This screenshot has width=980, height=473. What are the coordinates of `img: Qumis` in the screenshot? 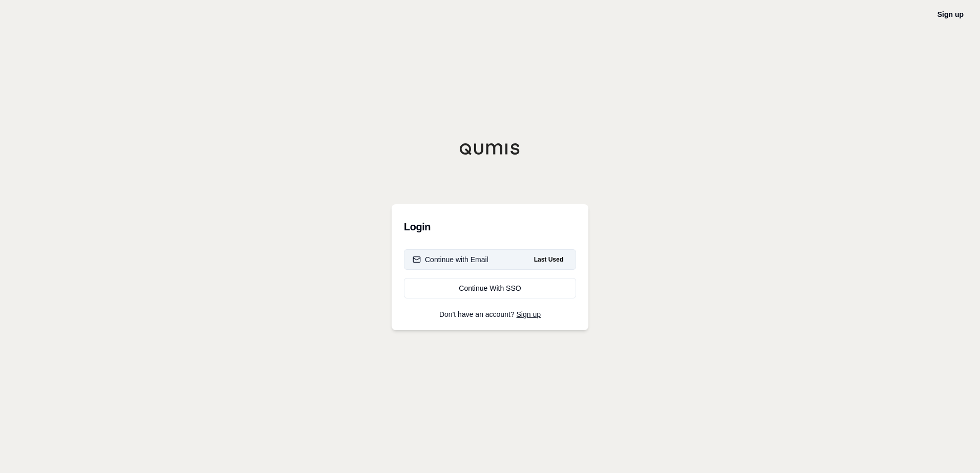 It's located at (490, 149).